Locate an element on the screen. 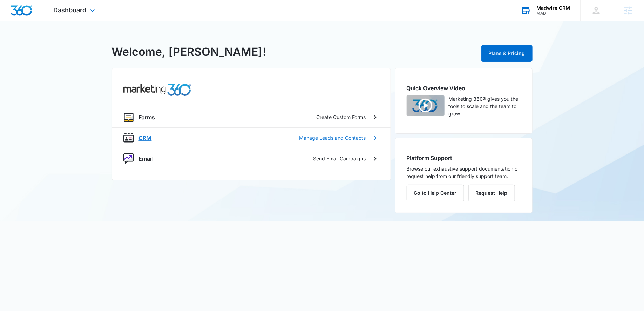  img: Quick Overview Video is located at coordinates (426, 105).